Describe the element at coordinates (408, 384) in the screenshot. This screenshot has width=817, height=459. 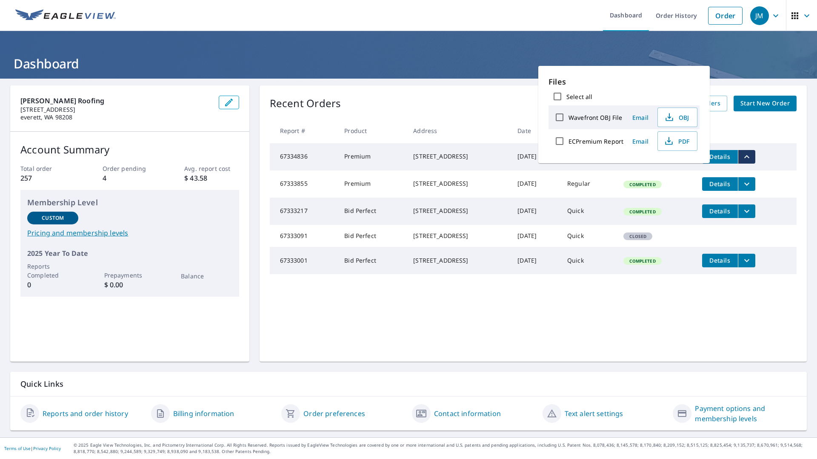
I see `p: Quick Links` at that location.